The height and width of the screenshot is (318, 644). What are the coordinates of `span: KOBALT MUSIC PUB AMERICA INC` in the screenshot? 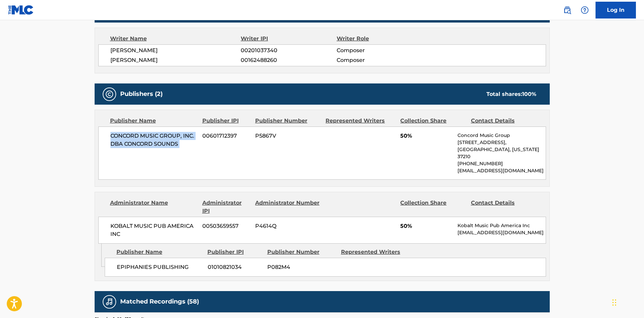 It's located at (154, 230).